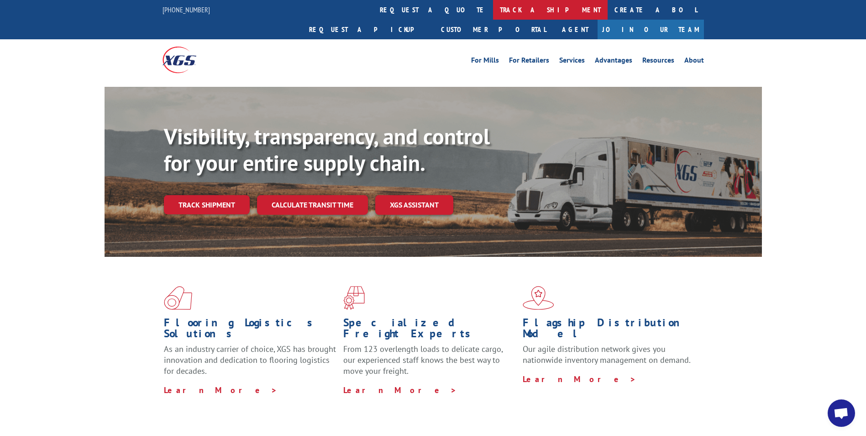 This screenshot has width=866, height=436. Describe the element at coordinates (430, 330) in the screenshot. I see `h1: Specialized Freight Experts` at that location.